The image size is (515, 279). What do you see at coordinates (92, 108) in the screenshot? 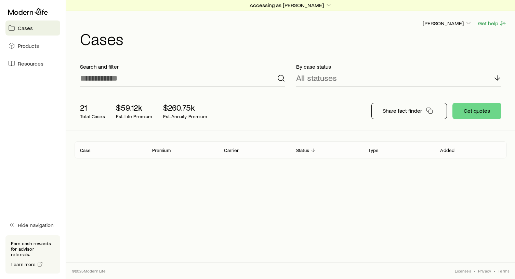
I see `p: 21` at bounding box center [92, 108].